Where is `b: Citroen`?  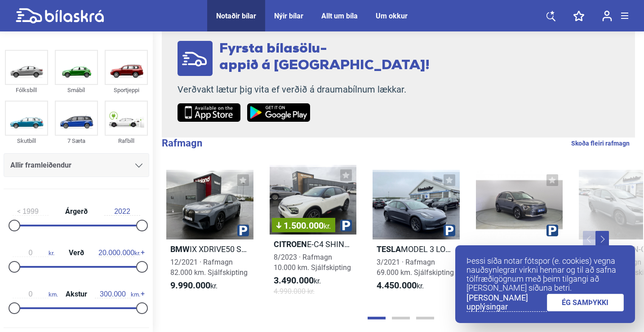
b: Citroen is located at coordinates (290, 244).